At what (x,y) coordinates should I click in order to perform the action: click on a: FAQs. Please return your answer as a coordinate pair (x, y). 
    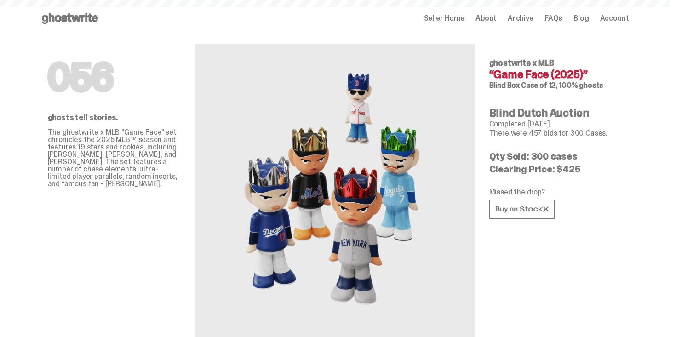
    Looking at the image, I should click on (554, 18).